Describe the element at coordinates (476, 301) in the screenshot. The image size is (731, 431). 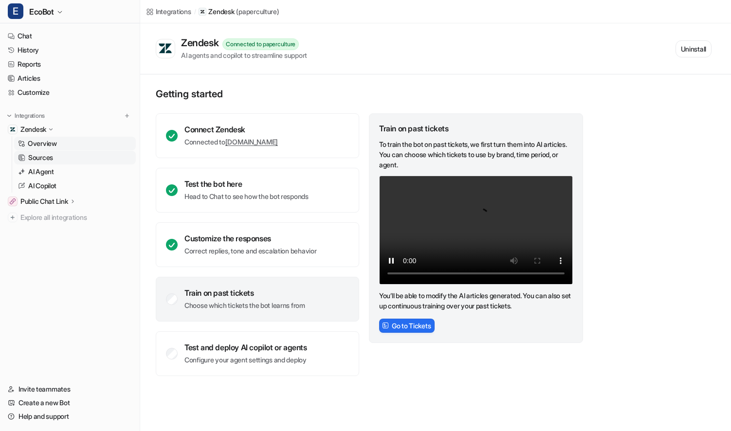
I see `p: You’ll be able to modify the AI articles generated. You can also set up continuous training over ...` at that location.